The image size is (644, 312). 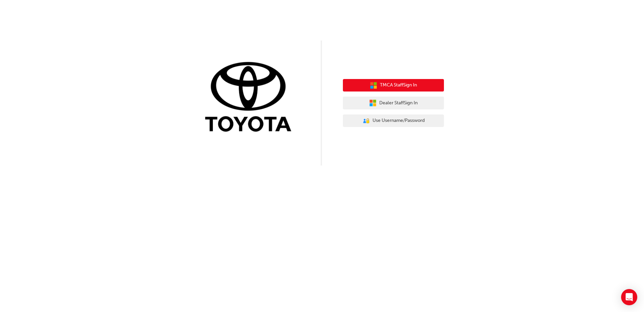 I want to click on button: Dealer StaffSign In, so click(x=394, y=103).